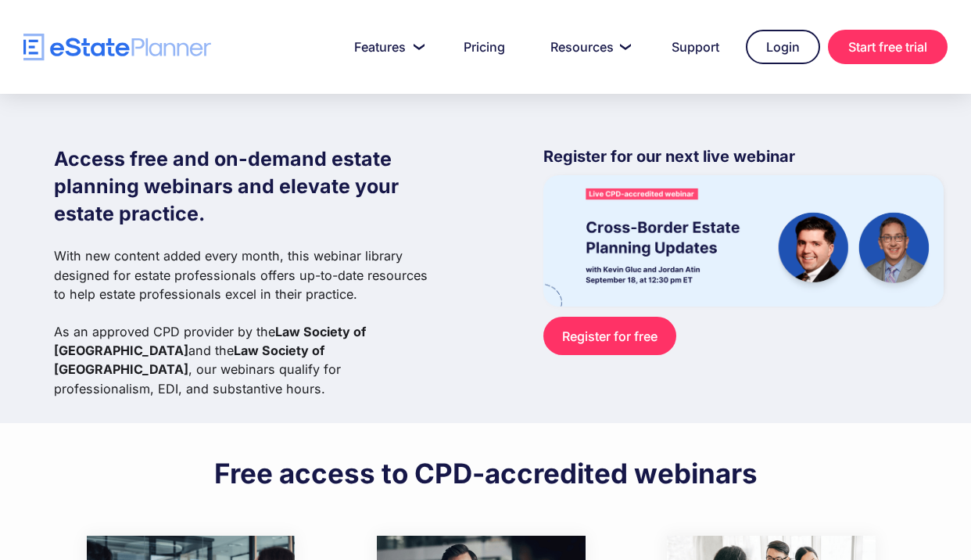  What do you see at coordinates (743, 161) in the screenshot?
I see `p: Register for our next live webinar` at bounding box center [743, 161].